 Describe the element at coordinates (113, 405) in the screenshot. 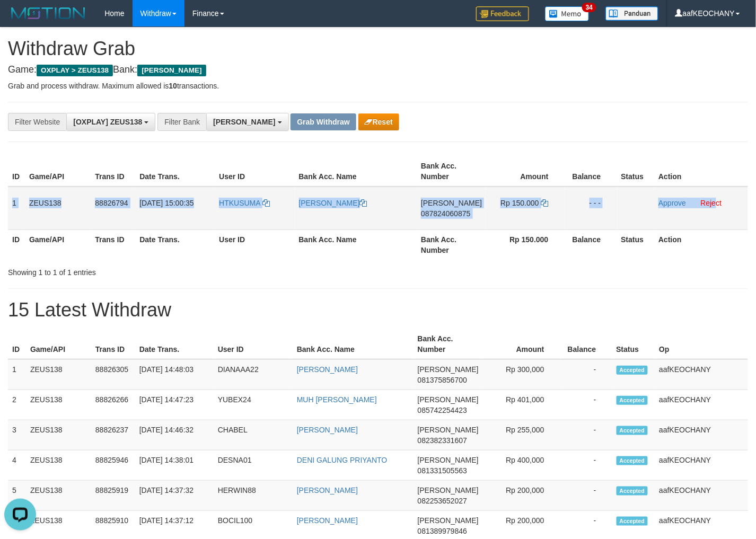

I see `td: 88826266` at that location.